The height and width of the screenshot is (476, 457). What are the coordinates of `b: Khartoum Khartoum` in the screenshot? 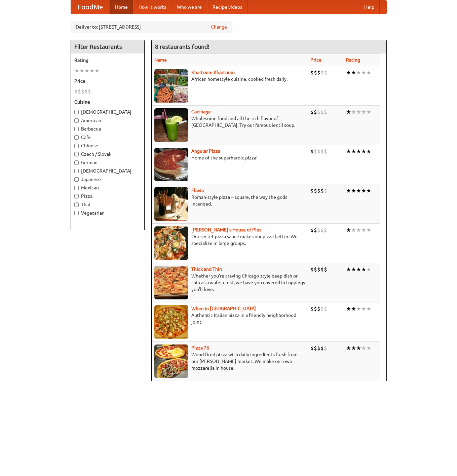 It's located at (213, 72).